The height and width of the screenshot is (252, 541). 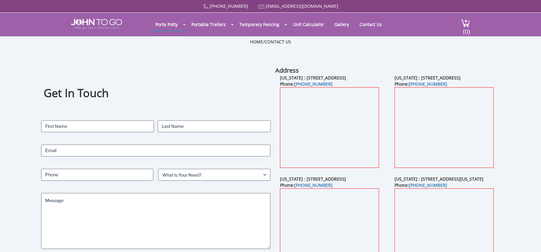 I want to click on b: Address, so click(x=287, y=70).